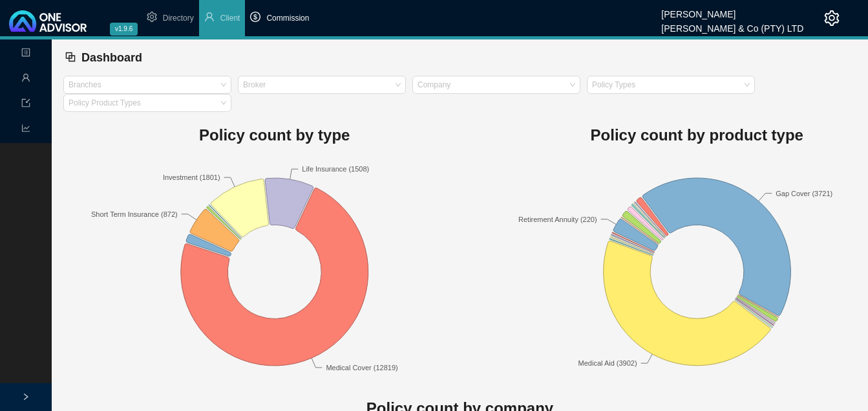 This screenshot has height=411, width=868. What do you see at coordinates (361, 368) in the screenshot?
I see `text: Medical Cover (12819)` at bounding box center [361, 368].